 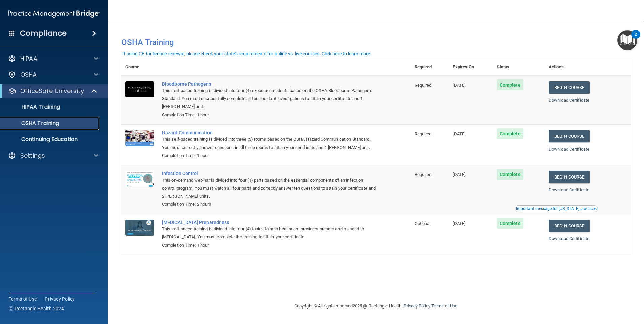 I want to click on a: Hazard Communication, so click(x=270, y=133).